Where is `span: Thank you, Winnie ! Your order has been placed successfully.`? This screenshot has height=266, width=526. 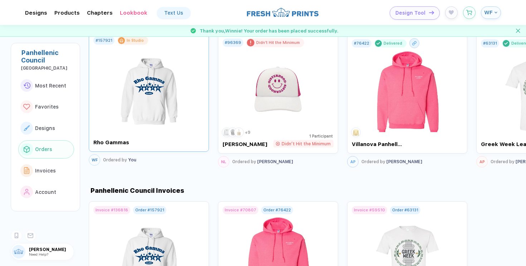 span: Thank you, Winnie ! Your order has been placed successfully. is located at coordinates (269, 31).